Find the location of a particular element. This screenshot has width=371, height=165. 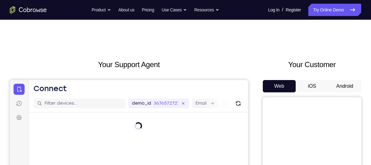

a: Try Online Demo is located at coordinates (334, 10).